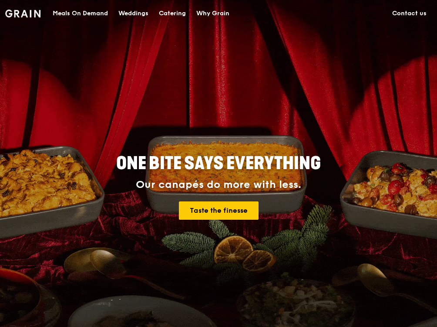 The width and height of the screenshot is (437, 327). What do you see at coordinates (133, 14) in the screenshot?
I see `div: Weddings` at bounding box center [133, 14].